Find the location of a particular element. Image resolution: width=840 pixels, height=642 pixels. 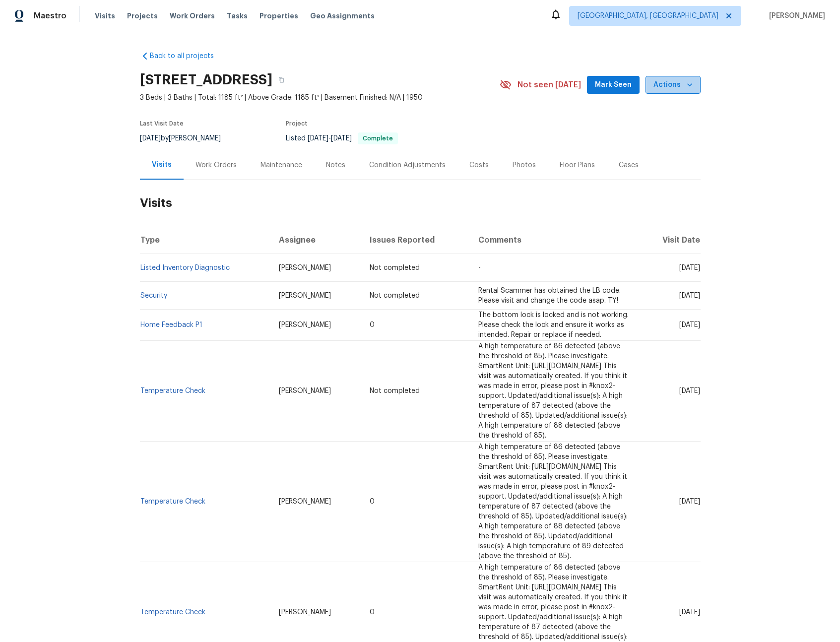

div: Floor Plans is located at coordinates (577, 165).